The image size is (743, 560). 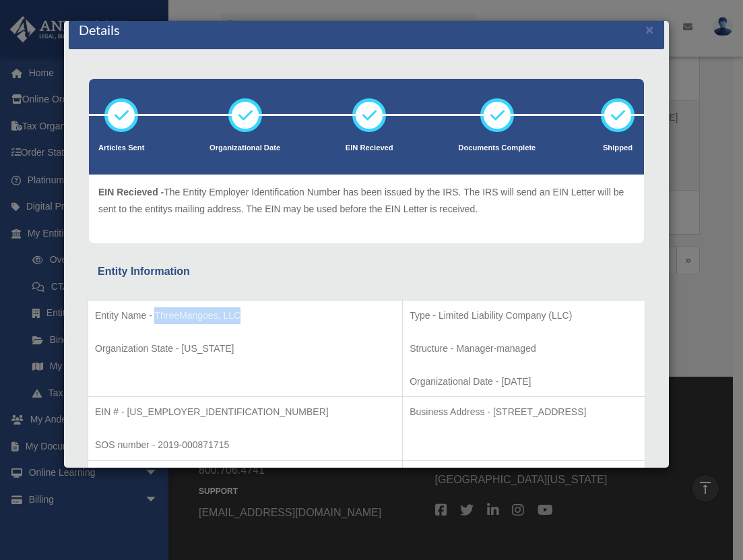 I want to click on p: Organizational Date, so click(x=245, y=148).